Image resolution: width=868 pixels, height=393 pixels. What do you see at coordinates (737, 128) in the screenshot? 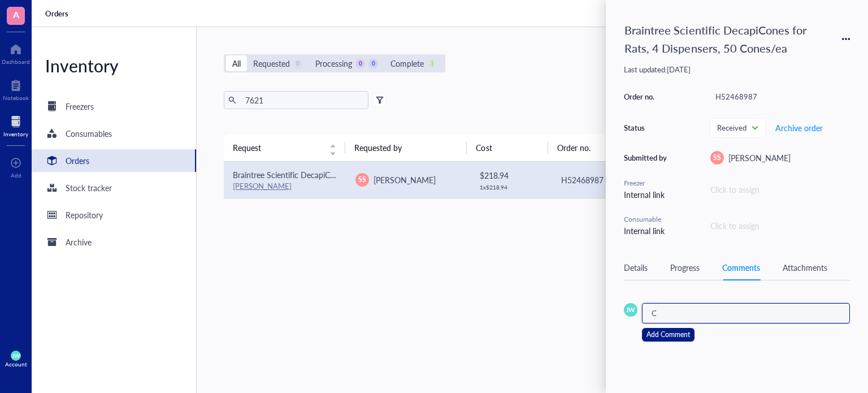
I see `span: Received` at bounding box center [737, 128].